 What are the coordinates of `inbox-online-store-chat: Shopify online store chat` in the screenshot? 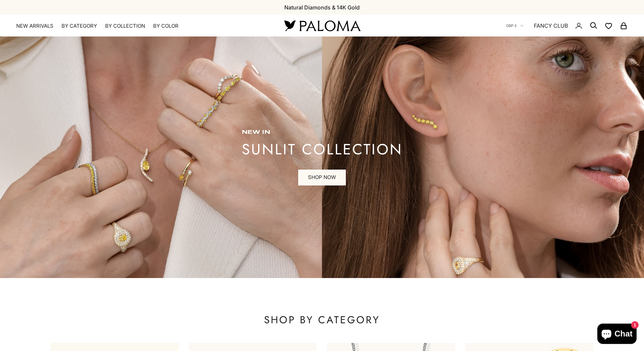 It's located at (617, 335).